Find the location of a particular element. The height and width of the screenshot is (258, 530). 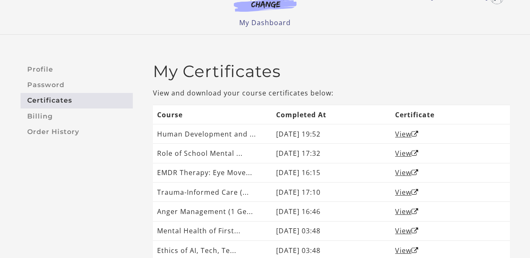

th: Course is located at coordinates (212, 114).